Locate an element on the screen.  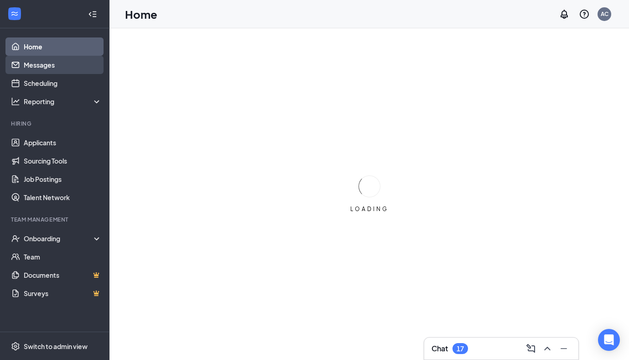
a: Home is located at coordinates (63, 47).